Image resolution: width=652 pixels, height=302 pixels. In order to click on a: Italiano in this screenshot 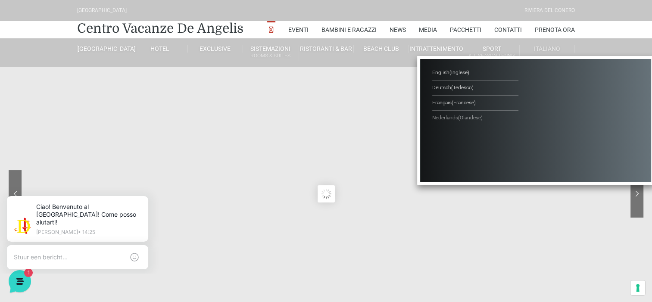, I will do `click(547, 49)`.